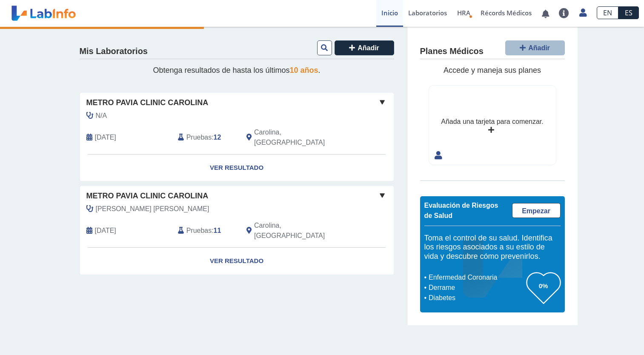  What do you see at coordinates (106, 138) in the screenshot?
I see `span: 2025-10-08` at bounding box center [106, 138].